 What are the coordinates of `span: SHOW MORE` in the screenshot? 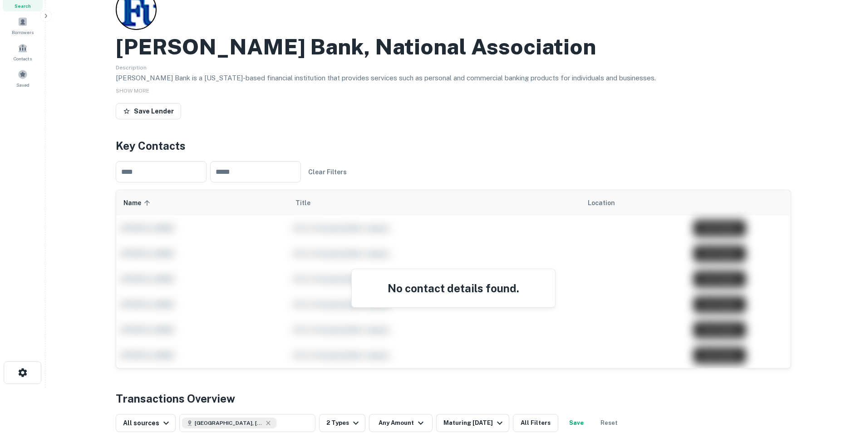 It's located at (133, 91).